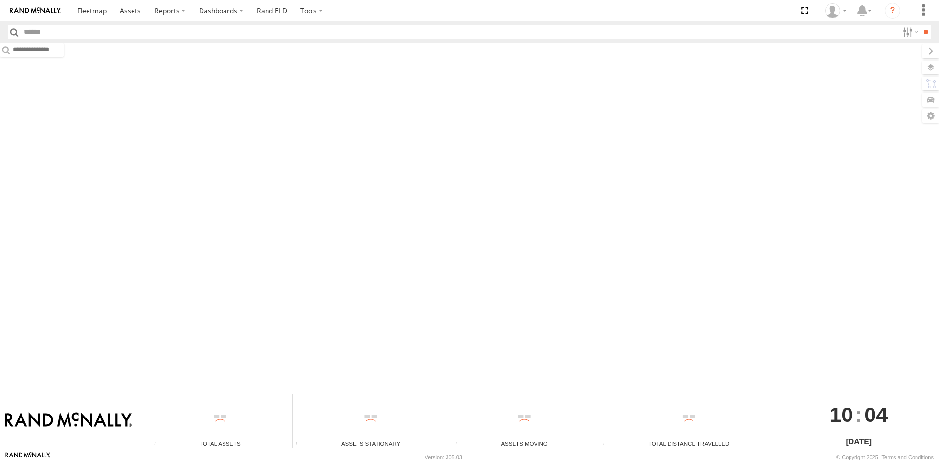 Image resolution: width=939 pixels, height=462 pixels. Describe the element at coordinates (220, 443) in the screenshot. I see `div: Total Assets` at that location.